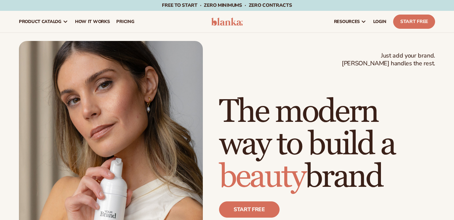 The height and width of the screenshot is (220, 454). What do you see at coordinates (249, 209) in the screenshot?
I see `a: Start free` at bounding box center [249, 209].